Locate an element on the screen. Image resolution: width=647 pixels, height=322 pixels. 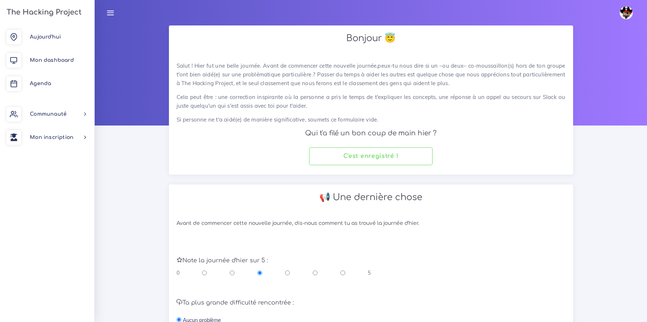
span: Agenda is located at coordinates (40, 83).